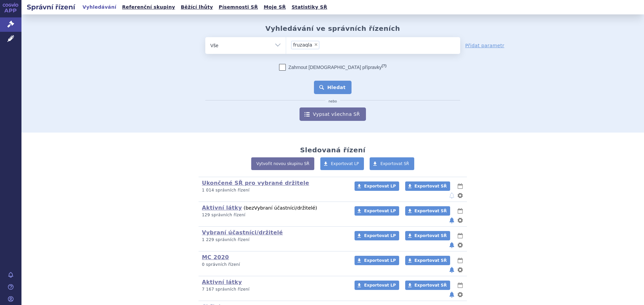  Describe the element at coordinates (485, 45) in the screenshot. I see `a: Přidat parametr` at that location.